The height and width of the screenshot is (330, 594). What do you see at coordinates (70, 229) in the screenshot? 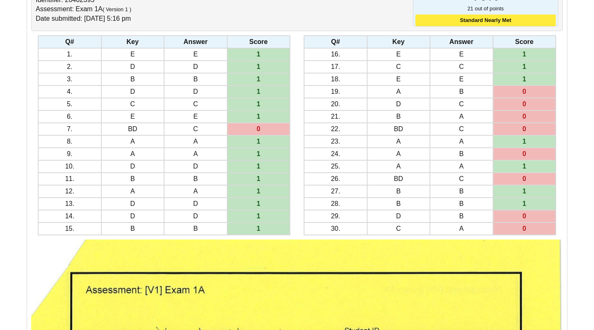
I see `td: 15.` at bounding box center [70, 229].